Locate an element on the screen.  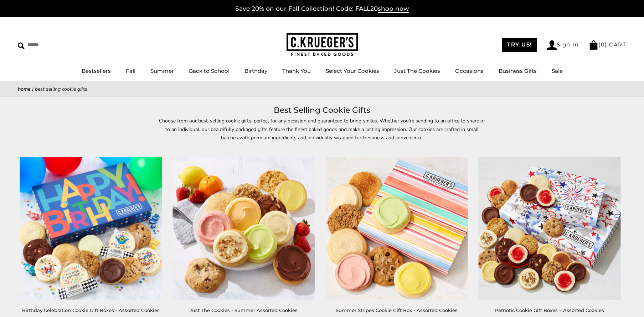
img: Bag is located at coordinates (594, 45).